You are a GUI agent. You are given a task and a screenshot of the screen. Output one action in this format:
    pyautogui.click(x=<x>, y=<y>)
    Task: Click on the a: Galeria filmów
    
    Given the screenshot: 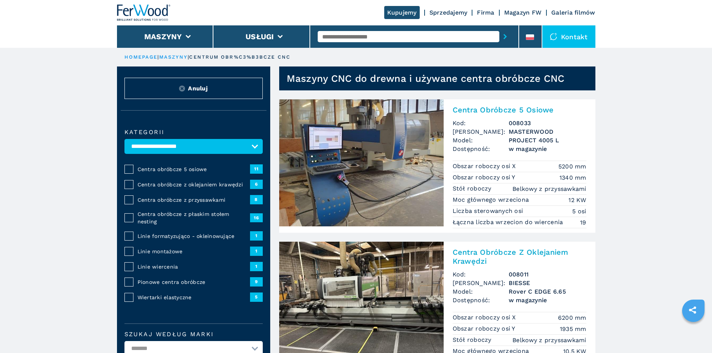 What is the action you would take?
    pyautogui.click(x=573, y=12)
    